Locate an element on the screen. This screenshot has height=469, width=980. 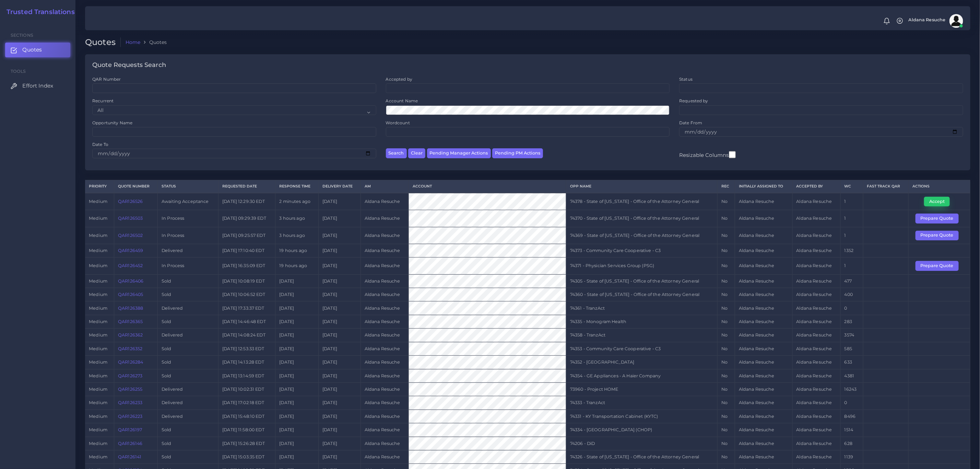
button: Search is located at coordinates (396, 153).